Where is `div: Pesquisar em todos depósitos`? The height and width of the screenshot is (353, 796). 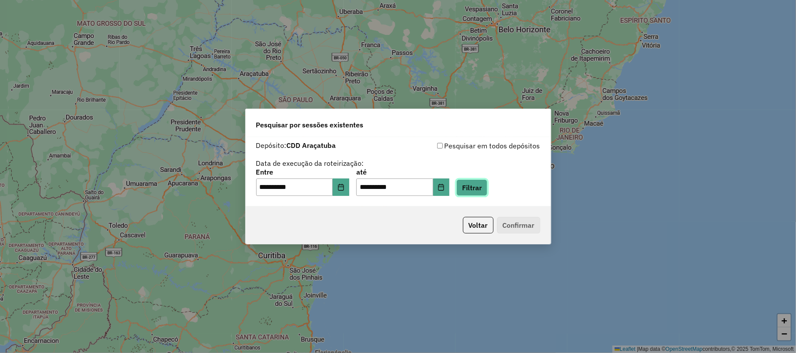 div: Pesquisar em todos depósitos is located at coordinates (469, 146).